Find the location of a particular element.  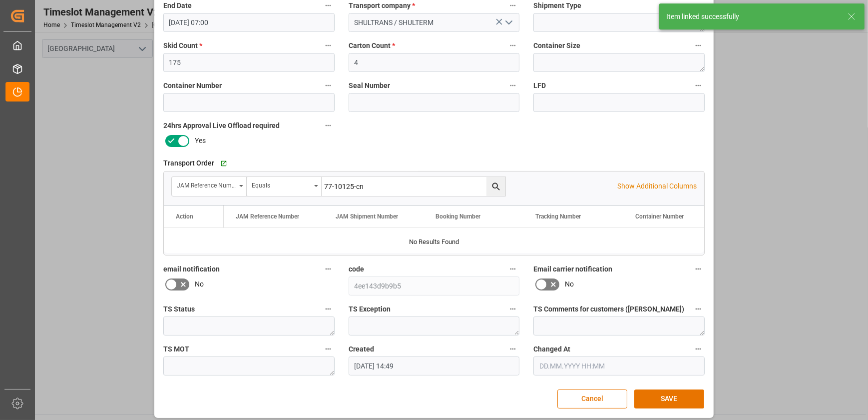

span: Transport company is located at coordinates (382, 6).